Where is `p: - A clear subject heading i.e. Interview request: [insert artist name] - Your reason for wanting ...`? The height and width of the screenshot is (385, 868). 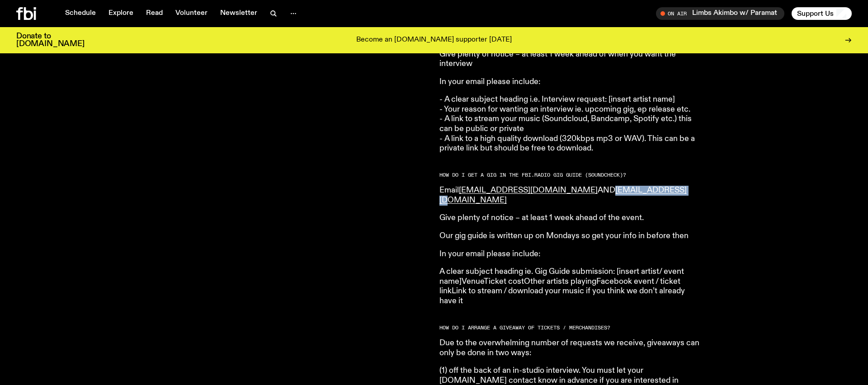
p: - A clear subject heading i.e. Interview request: [insert artist name] - Your reason for wanting ... is located at coordinates (570, 124).